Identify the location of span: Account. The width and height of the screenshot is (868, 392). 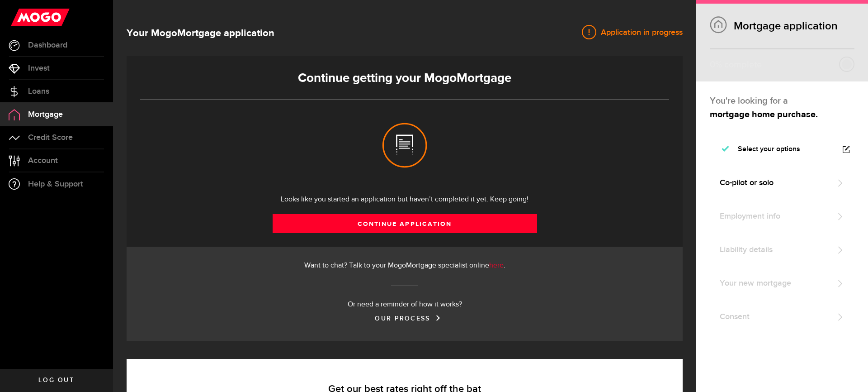
(43, 160).